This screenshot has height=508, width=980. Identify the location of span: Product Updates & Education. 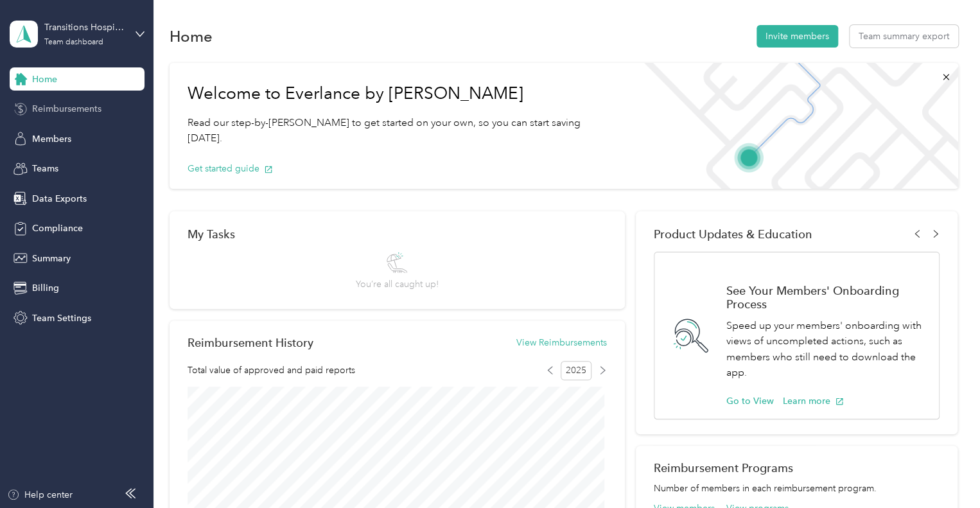
(733, 234).